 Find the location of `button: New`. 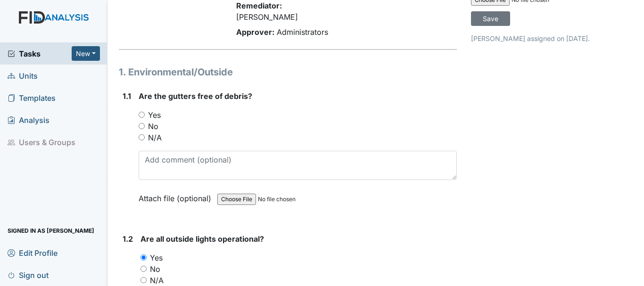

button: New is located at coordinates (86, 53).